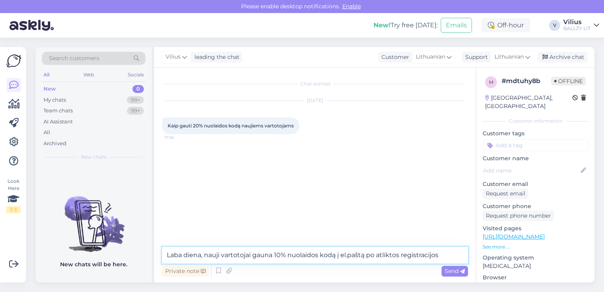 Image resolution: width=604 pixels, height=292 pixels. Describe the element at coordinates (74, 58) in the screenshot. I see `span: Search customers` at that location.